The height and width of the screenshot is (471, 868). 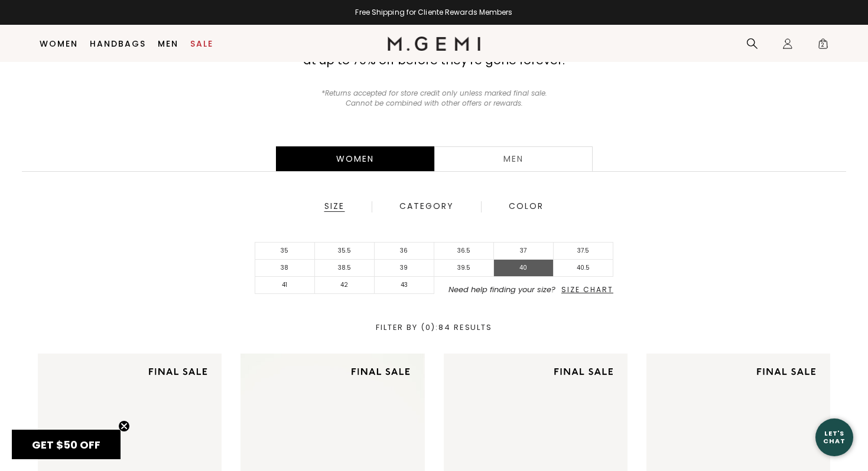 I want to click on img: M.Gemi, so click(x=434, y=43).